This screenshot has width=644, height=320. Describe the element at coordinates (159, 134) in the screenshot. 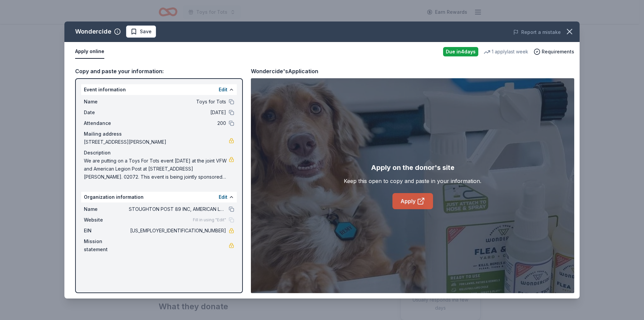

I see `div: Mailing address` at that location.